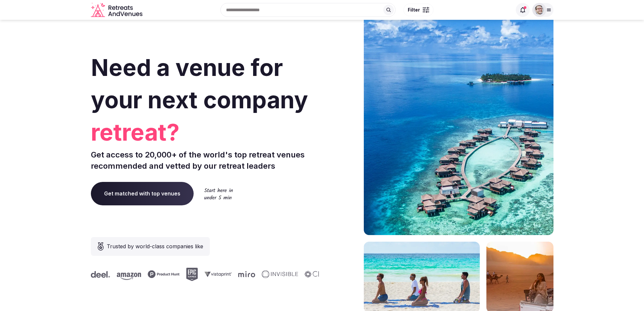  Describe the element at coordinates (414, 10) in the screenshot. I see `span: Filter` at that location.